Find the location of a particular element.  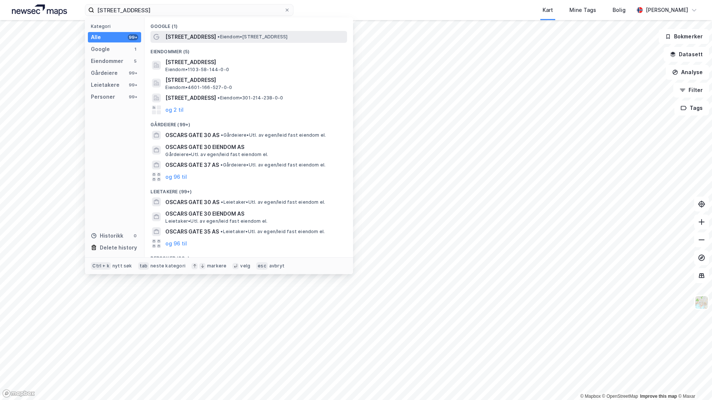

div: Alle is located at coordinates (96, 37).